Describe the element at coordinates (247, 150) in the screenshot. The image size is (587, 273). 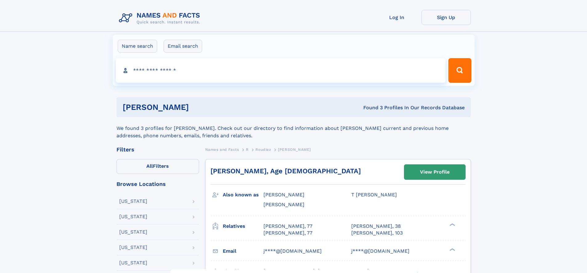
I see `span: R` at that location.